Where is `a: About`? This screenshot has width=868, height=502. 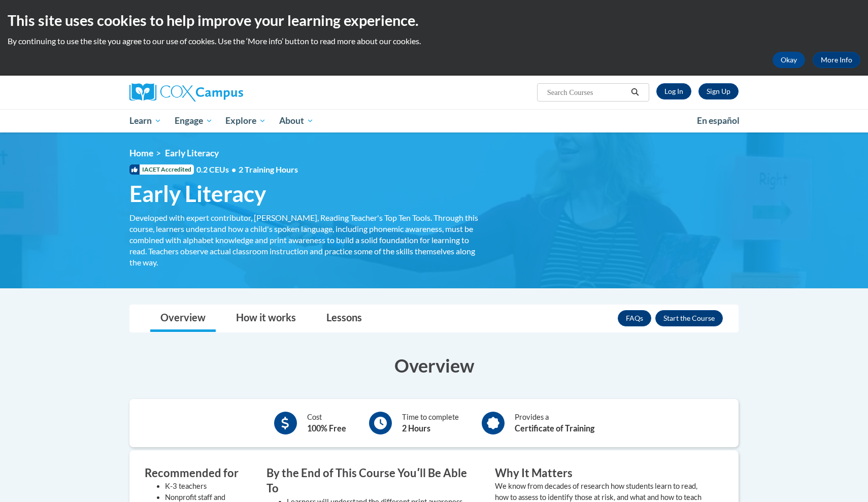
a: About is located at coordinates (296, 121).